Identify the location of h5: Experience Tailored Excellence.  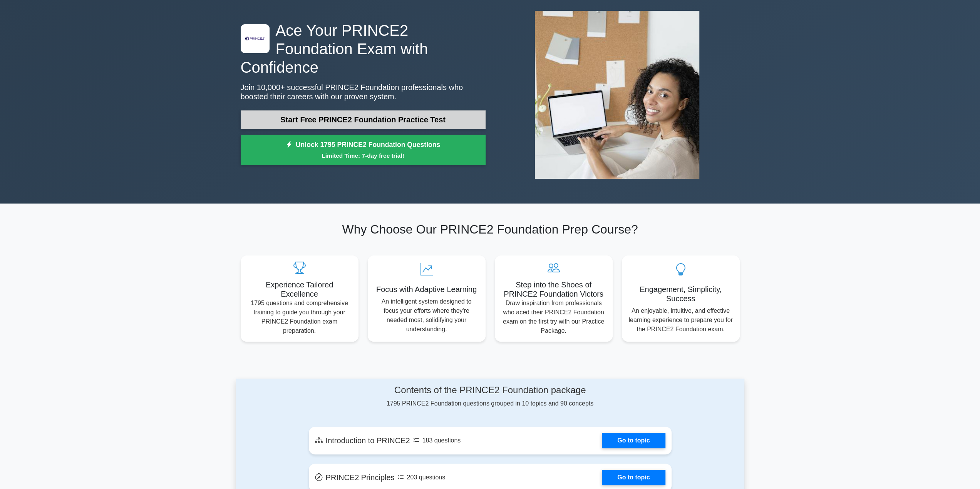
(300, 290).